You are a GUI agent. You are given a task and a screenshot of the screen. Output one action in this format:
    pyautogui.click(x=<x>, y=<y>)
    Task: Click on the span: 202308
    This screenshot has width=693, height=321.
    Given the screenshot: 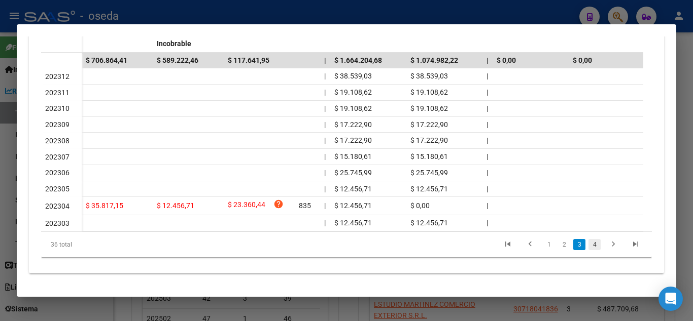 What is the action you would take?
    pyautogui.click(x=57, y=141)
    